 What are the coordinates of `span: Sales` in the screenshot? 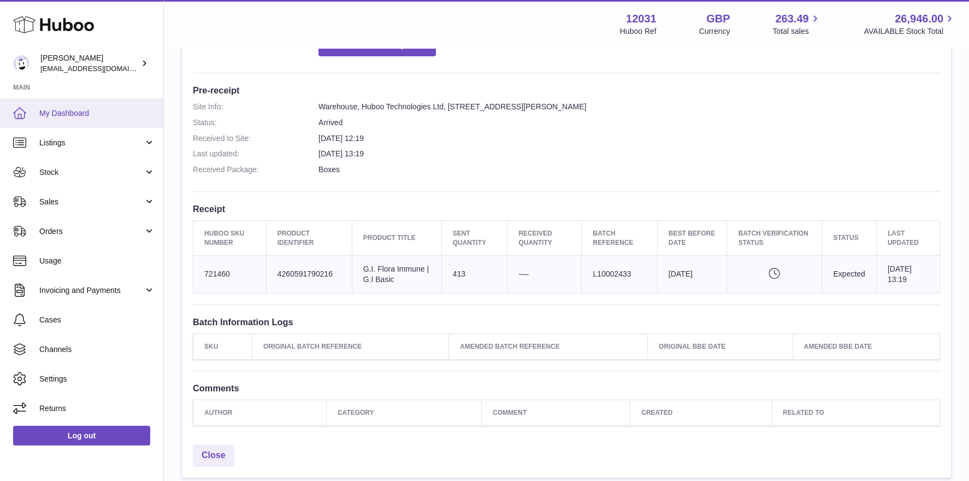 It's located at (91, 202).